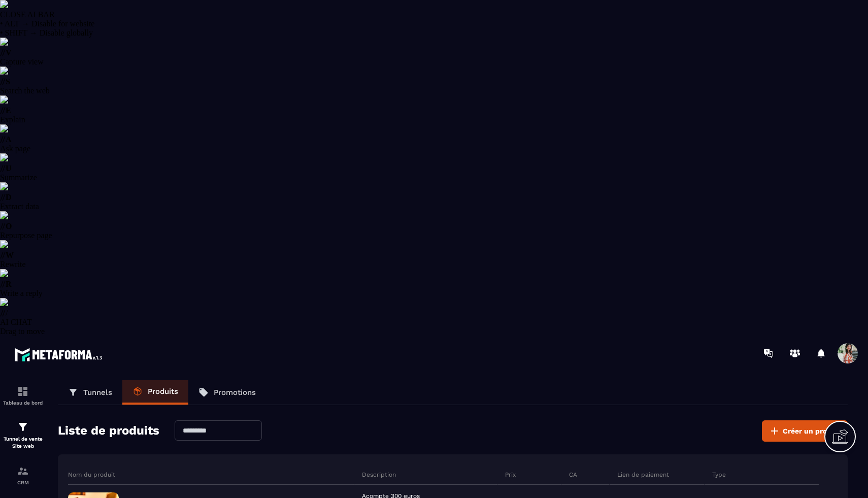  What do you see at coordinates (60, 354) in the screenshot?
I see `img: logo` at bounding box center [60, 354].